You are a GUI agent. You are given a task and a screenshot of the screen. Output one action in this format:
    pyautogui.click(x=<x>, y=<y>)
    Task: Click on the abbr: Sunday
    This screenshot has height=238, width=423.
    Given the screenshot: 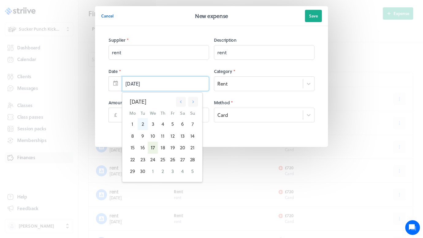 What is the action you would take?
    pyautogui.click(x=193, y=113)
    